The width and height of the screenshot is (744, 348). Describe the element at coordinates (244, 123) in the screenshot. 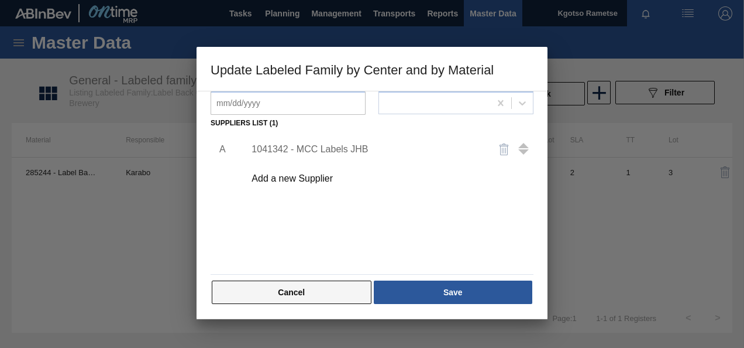

I see `label: Suppliers list (1)` at that location.